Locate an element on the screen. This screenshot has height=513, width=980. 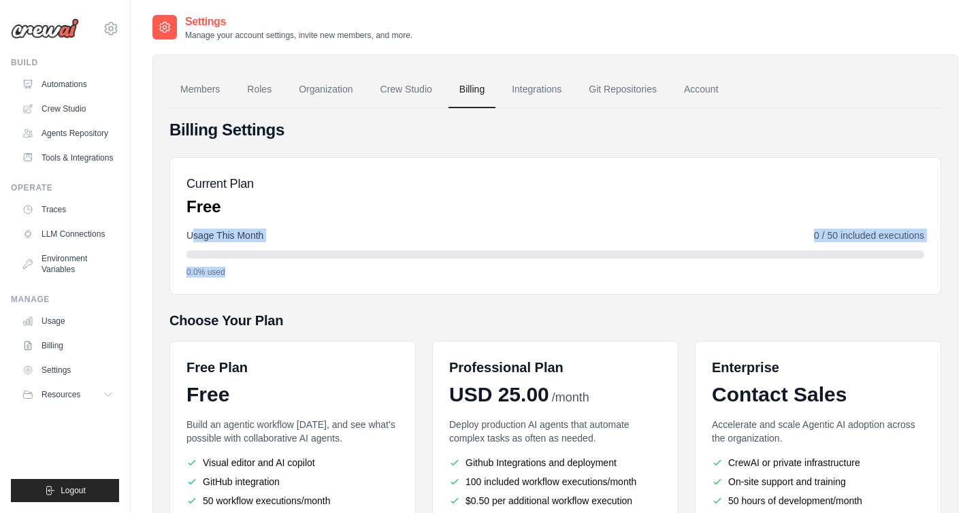
li: 50 hours of development/month is located at coordinates (818, 501).